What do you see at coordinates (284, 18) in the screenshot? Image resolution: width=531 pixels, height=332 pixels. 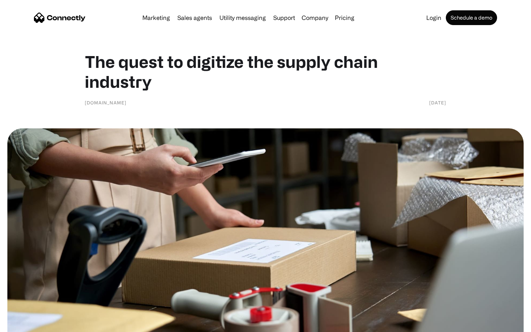 I see `a: Support` at bounding box center [284, 18].